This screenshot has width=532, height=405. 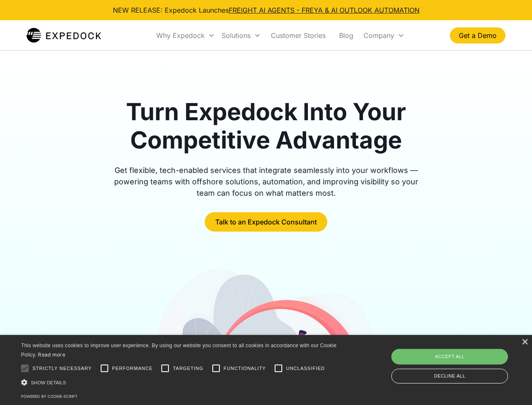 I want to click on a: Powered by cookie-script, so click(x=49, y=396).